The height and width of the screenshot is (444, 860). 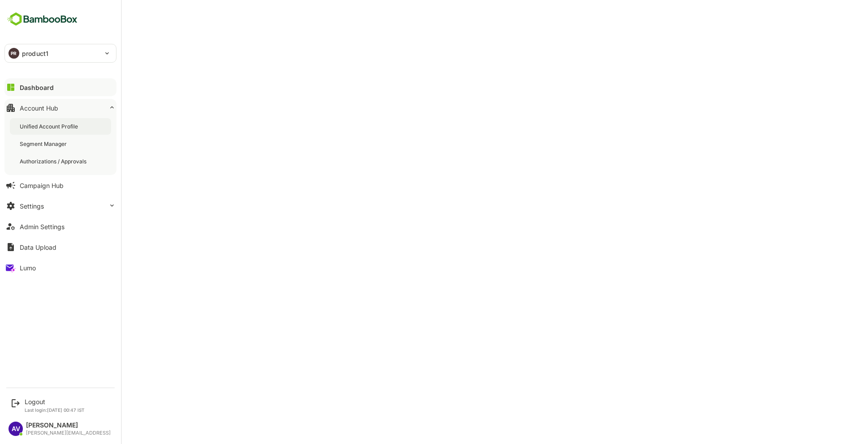 What do you see at coordinates (60, 227) in the screenshot?
I see `button: Admin Settings` at bounding box center [60, 227].